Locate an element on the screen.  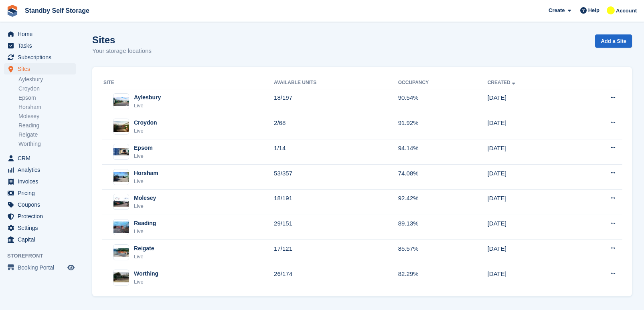
td: 17/121 is located at coordinates (336, 252).